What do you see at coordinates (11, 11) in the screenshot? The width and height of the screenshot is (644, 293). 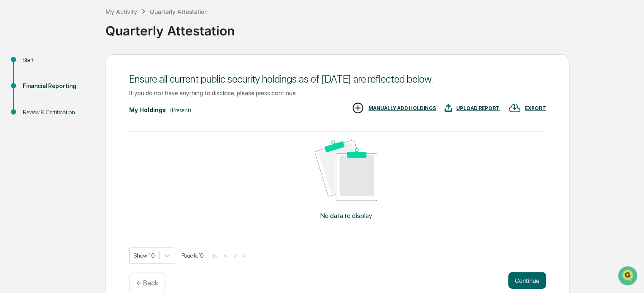 I see `img: f2157a4c-a0d3-4daa-907e-bb6f0de503a5-1751232295721` at bounding box center [11, 11].